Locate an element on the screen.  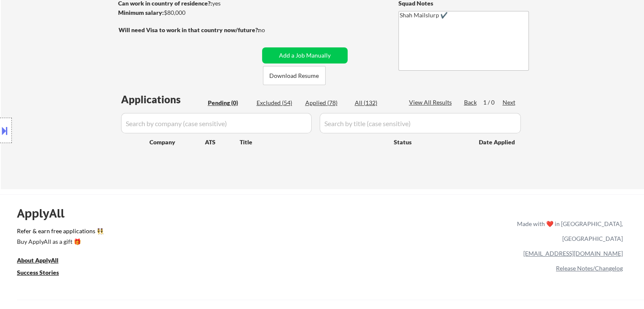
div: View All Results is located at coordinates (432, 103).